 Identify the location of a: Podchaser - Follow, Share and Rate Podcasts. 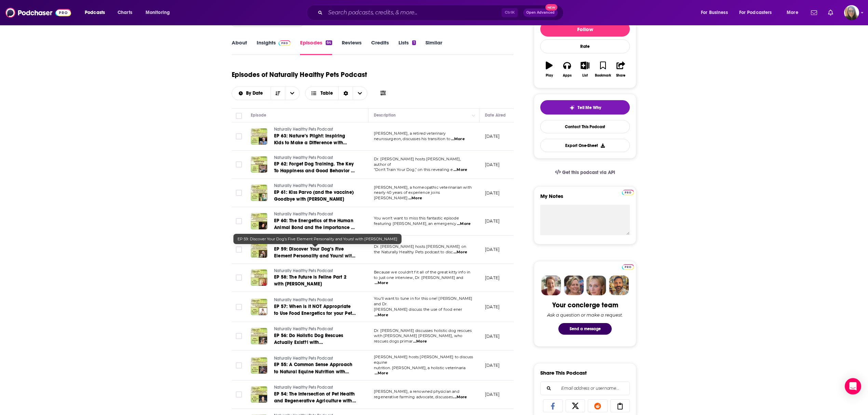
(38, 13).